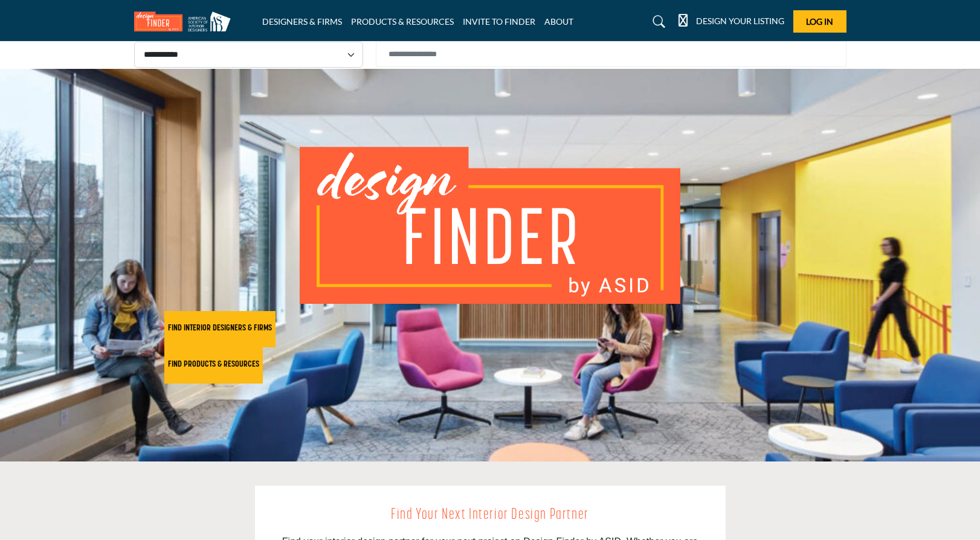 The image size is (980, 540). I want to click on h2: Find Your Next Interior Design Partner, so click(490, 515).